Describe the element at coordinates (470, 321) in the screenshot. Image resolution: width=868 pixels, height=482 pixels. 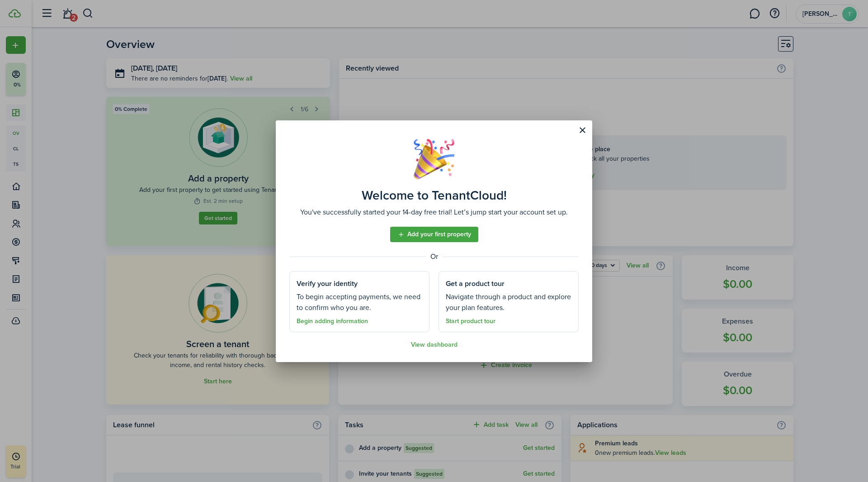
I see `a: Start product tour` at that location.